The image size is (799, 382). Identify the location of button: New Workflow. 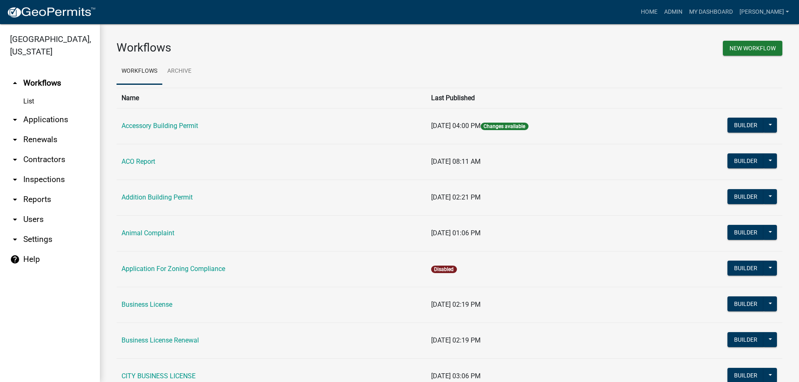
(752, 48).